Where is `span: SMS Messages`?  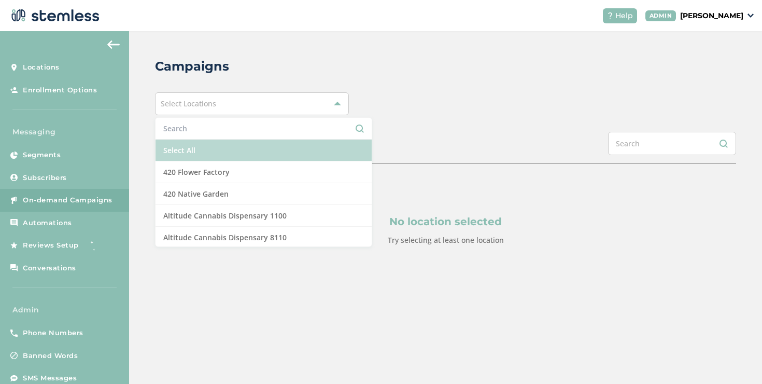
span: SMS Messages is located at coordinates (50, 378).